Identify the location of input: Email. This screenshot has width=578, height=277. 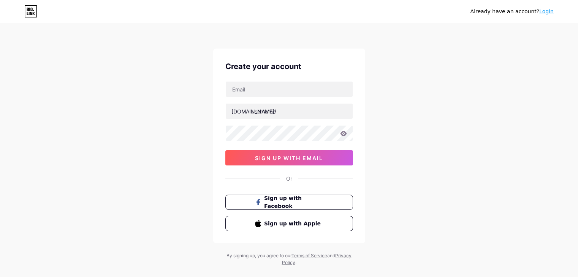
(289, 89).